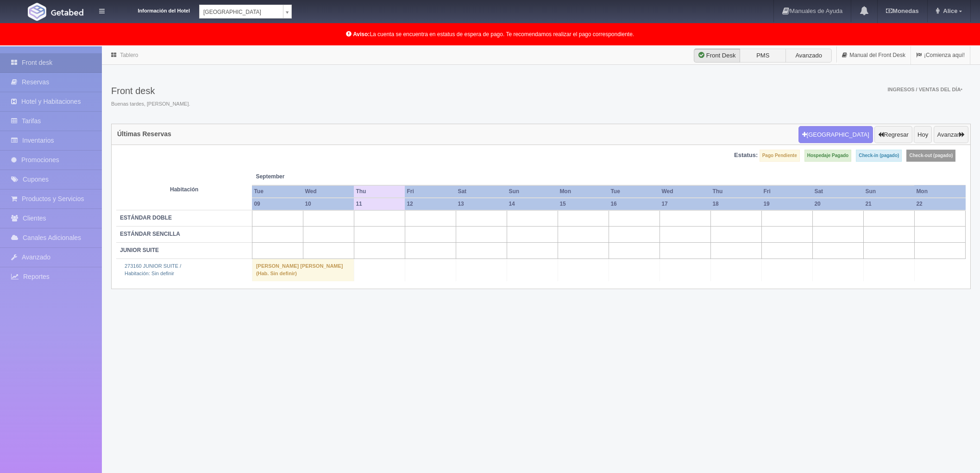 This screenshot has height=473, width=980. What do you see at coordinates (745, 155) in the screenshot?
I see `label: Estatus:` at bounding box center [745, 155].